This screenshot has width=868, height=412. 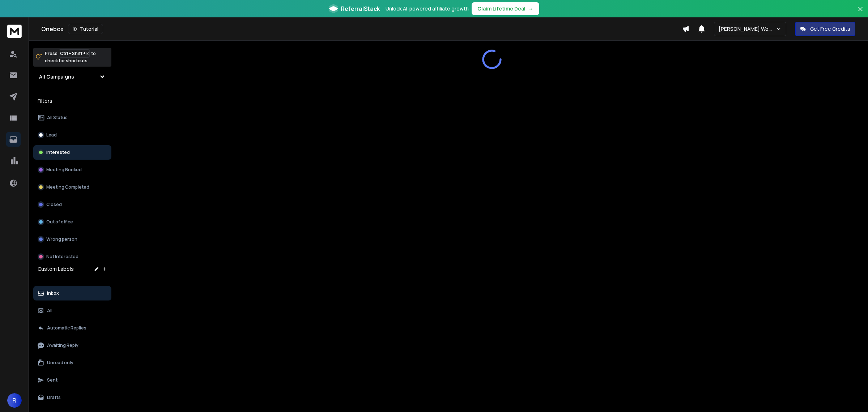 I want to click on button: All, so click(x=72, y=310).